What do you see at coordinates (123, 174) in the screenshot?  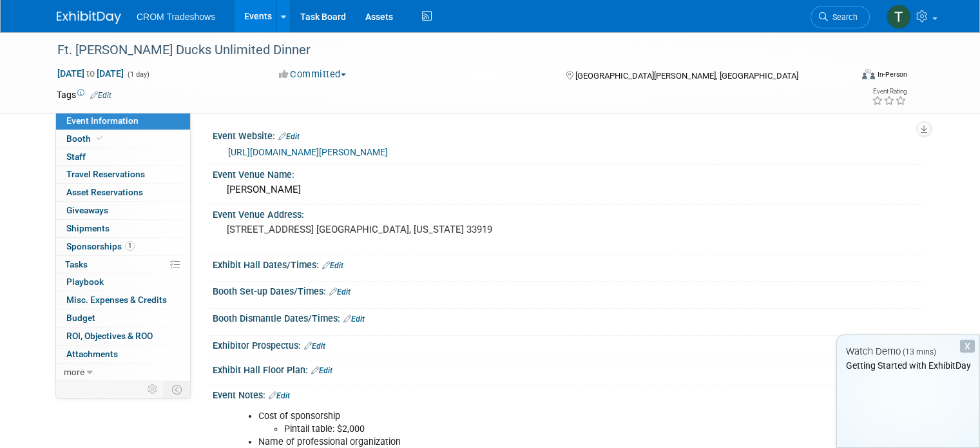 I see `a: Travel Reservations` at bounding box center [123, 174].